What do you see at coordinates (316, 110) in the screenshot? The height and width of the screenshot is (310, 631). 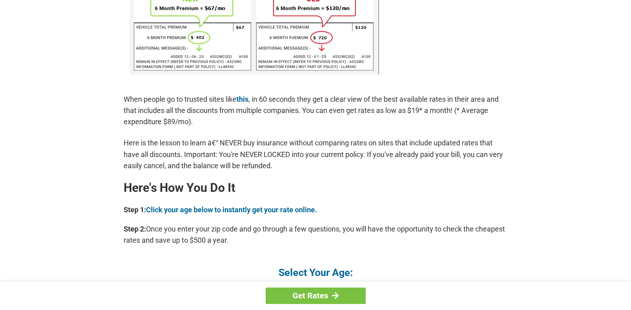 I see `p: When people go to trusted sites like , in 60 seconds they get a clear view of the best available ...` at bounding box center [316, 110].